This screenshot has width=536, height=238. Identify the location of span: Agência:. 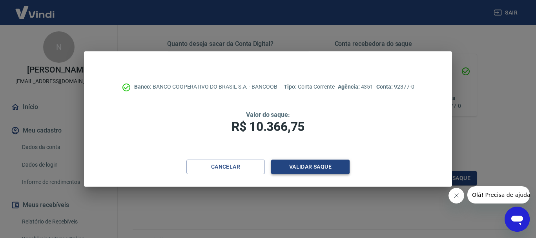
(350, 87).